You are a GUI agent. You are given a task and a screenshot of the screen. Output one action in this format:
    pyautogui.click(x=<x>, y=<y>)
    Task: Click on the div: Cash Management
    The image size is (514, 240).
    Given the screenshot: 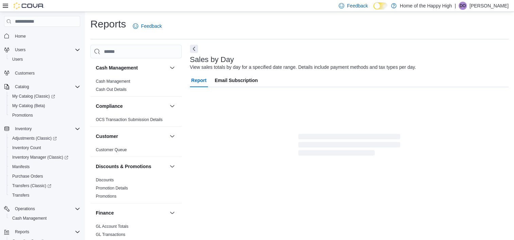 What is the action you would take?
    pyautogui.click(x=136, y=87)
    